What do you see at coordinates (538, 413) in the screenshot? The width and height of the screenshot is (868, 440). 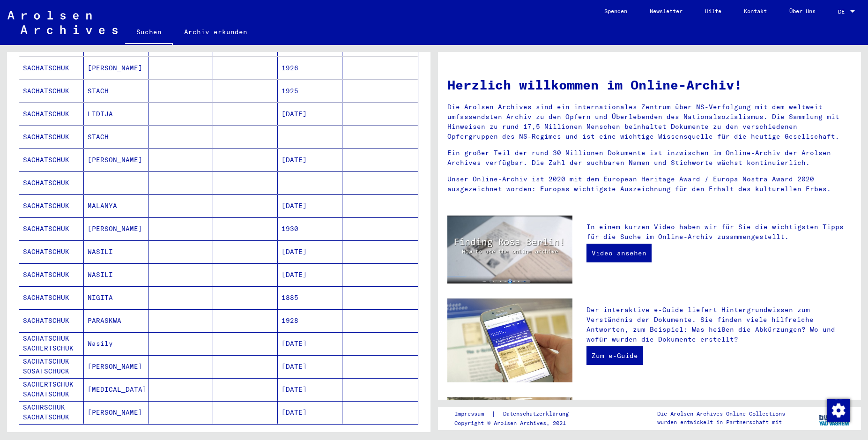 I see `a: Datenschutzerklärung` at bounding box center [538, 413].